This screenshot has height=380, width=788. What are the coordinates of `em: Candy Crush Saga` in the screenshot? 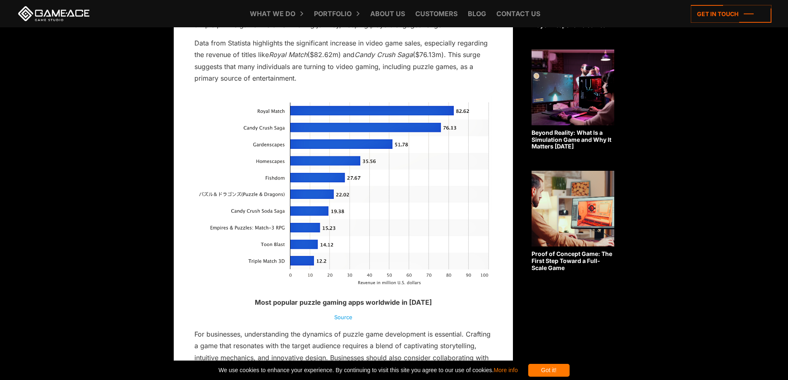 It's located at (384, 55).